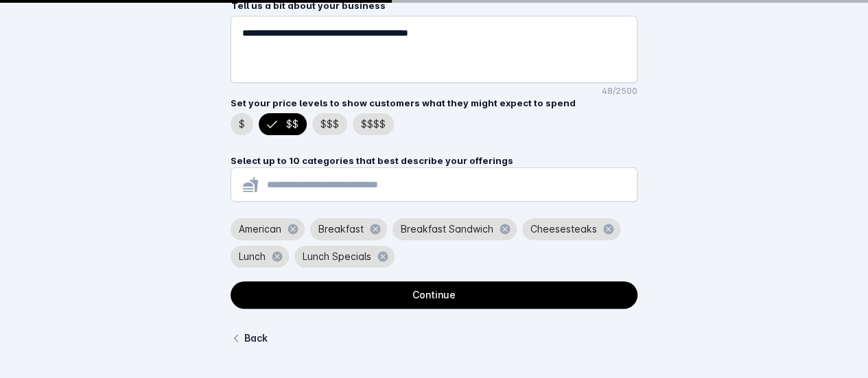 The height and width of the screenshot is (378, 868). I want to click on span: Breakfast, so click(341, 229).